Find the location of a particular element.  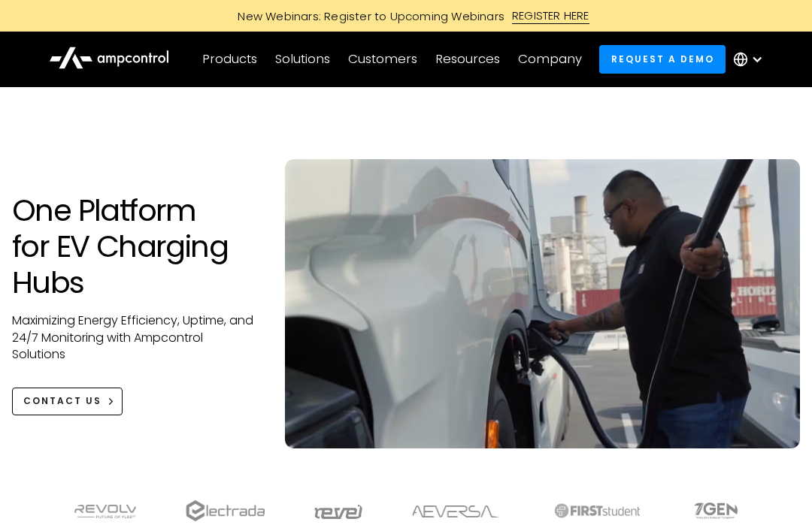

div: New Webinars: Register to Upcoming Webinars is located at coordinates (367, 15).